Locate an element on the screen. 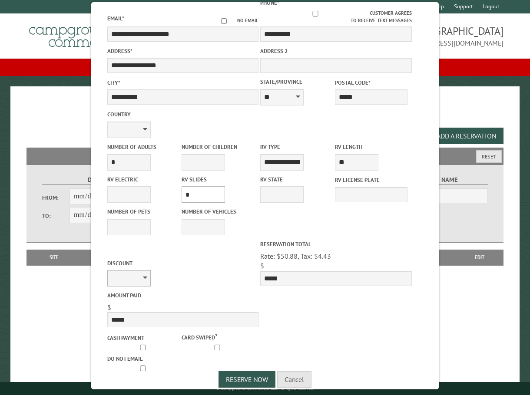 This screenshot has width=530, height=395. h1: Reservations is located at coordinates (265, 112).